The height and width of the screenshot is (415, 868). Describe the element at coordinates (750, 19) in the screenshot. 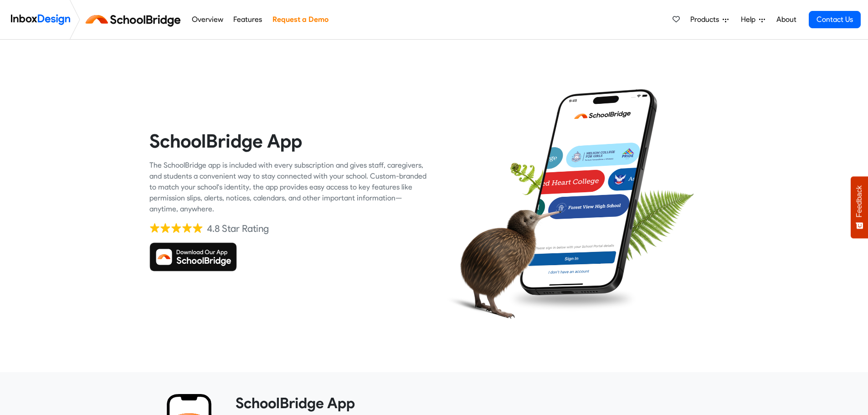

I see `span: Help` at that location.